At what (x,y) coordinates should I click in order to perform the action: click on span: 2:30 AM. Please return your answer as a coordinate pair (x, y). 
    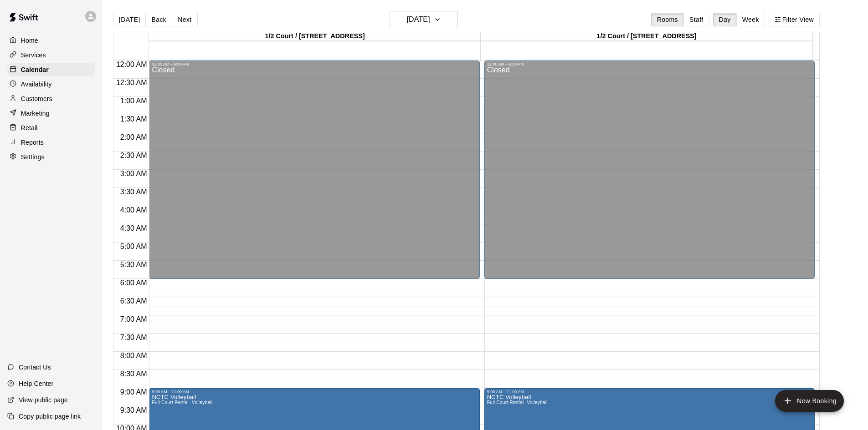
    Looking at the image, I should click on (134, 155).